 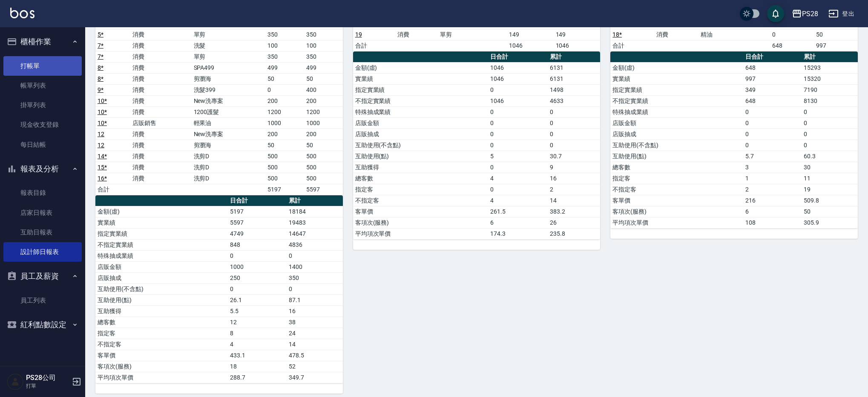 What do you see at coordinates (315, 300) in the screenshot?
I see `td: 87.1` at bounding box center [315, 300].